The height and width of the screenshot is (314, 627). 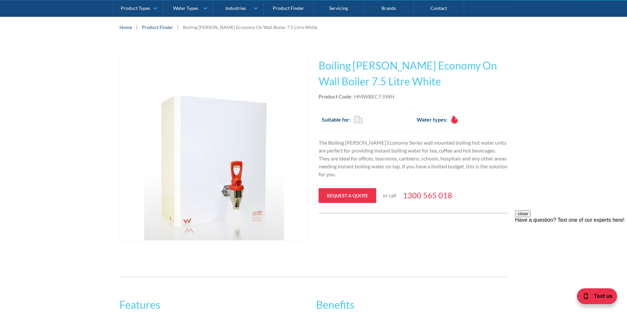 I want to click on p: or call, so click(x=390, y=195).